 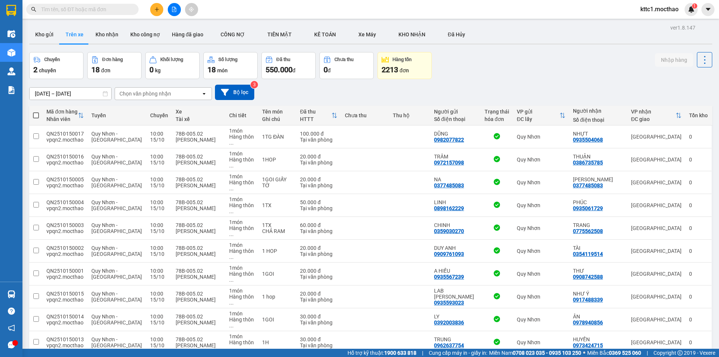 I want to click on img: warehouse-icon, so click(x=11, y=34).